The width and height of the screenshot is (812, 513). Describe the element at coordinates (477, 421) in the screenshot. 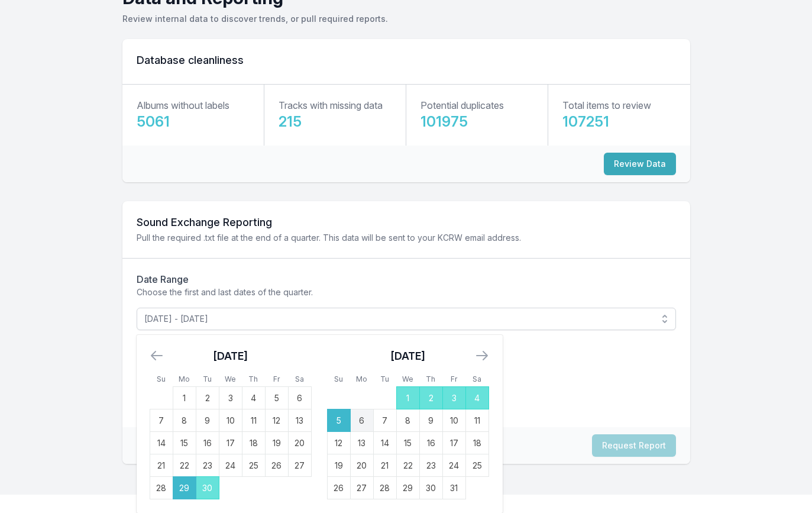

I see `td: Choose Saturday, October 11, 2025 as your check-in date. It’s available.` at that location.